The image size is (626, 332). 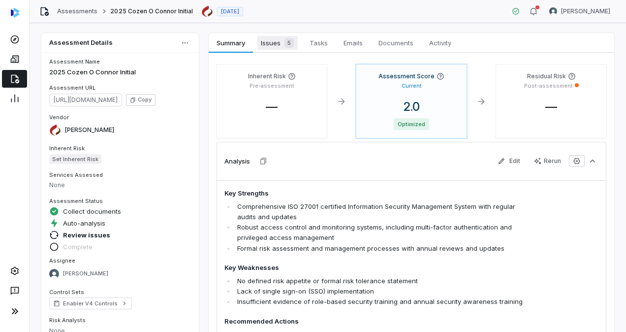 I want to click on p: Pre-assessment, so click(x=272, y=86).